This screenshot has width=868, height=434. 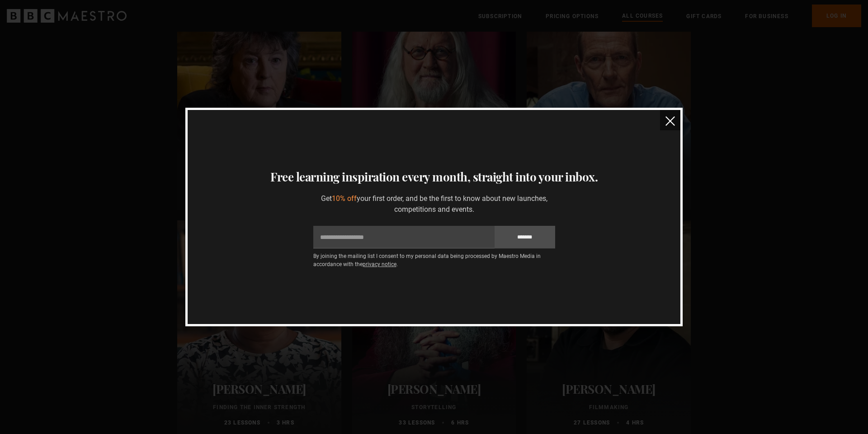 I want to click on p: Get your first order, and be the first to know about new launches, competitions and events., so click(x=434, y=204).